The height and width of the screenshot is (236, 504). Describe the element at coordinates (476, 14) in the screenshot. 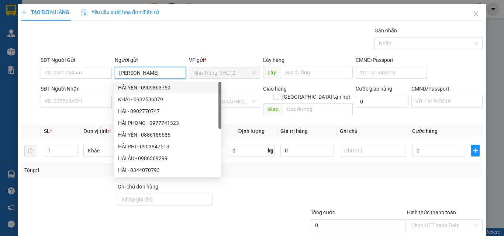

I see `button: Close` at that location.